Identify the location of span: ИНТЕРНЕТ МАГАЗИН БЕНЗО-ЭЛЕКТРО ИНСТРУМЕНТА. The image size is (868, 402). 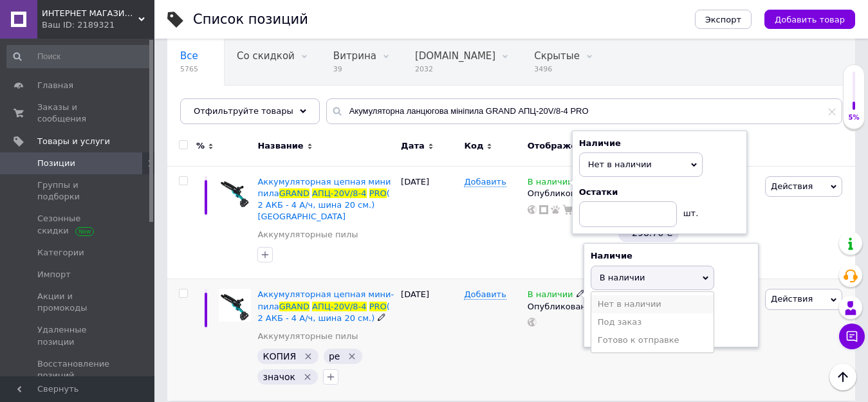
(90, 14).